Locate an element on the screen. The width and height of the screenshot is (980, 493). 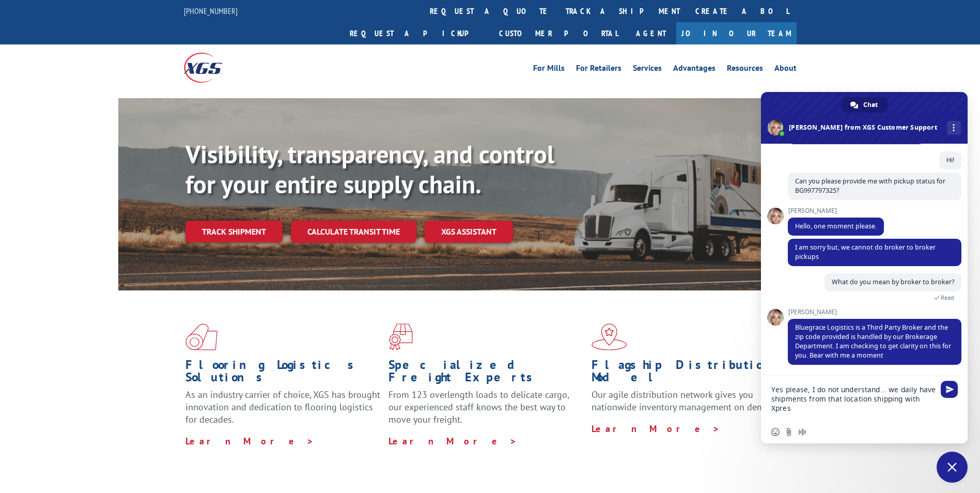
h1: Specialized Freight Experts is located at coordinates (486, 373).